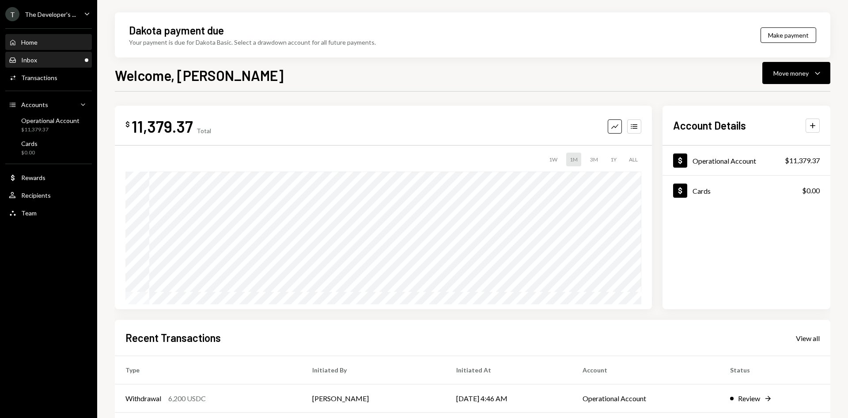 This screenshot has height=418, width=848. What do you see at coordinates (29, 42) in the screenshot?
I see `div: Home` at bounding box center [29, 42].